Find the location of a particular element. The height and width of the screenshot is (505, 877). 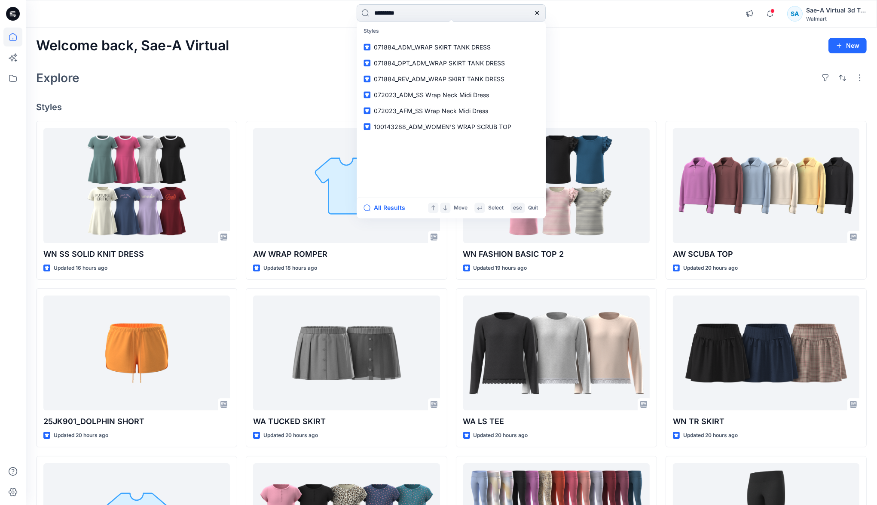

p: WA LS TEE is located at coordinates (557, 421).